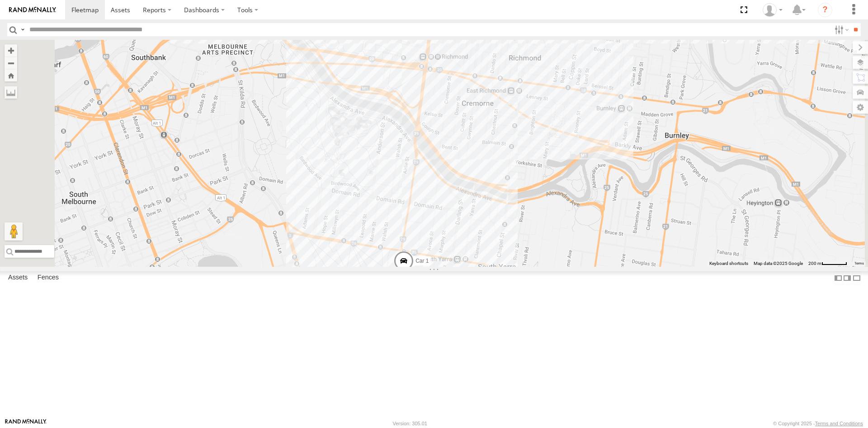 This screenshot has width=868, height=428. What do you see at coordinates (48, 278) in the screenshot?
I see `label: Fences` at bounding box center [48, 278].